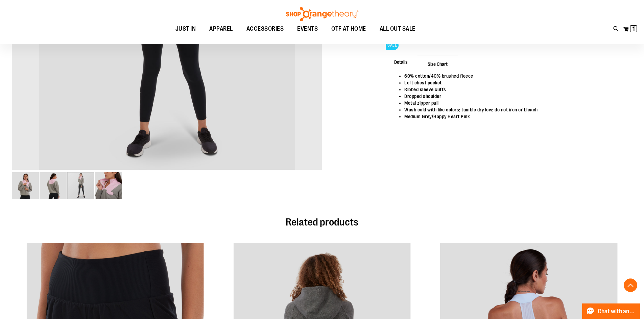 The width and height of the screenshot is (644, 319). Describe the element at coordinates (515, 89) in the screenshot. I see `li: Ribbed sleeve cuffs` at that location.